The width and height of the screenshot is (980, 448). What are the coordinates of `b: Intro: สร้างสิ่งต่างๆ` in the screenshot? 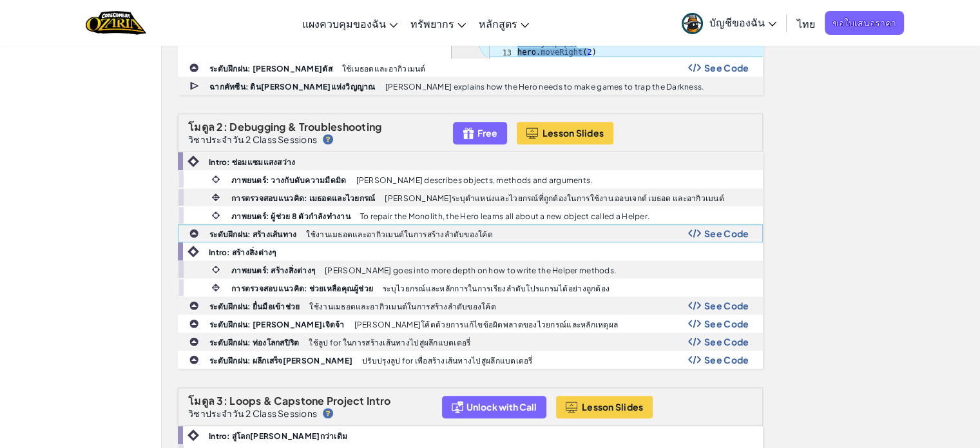 It's located at (242, 252).